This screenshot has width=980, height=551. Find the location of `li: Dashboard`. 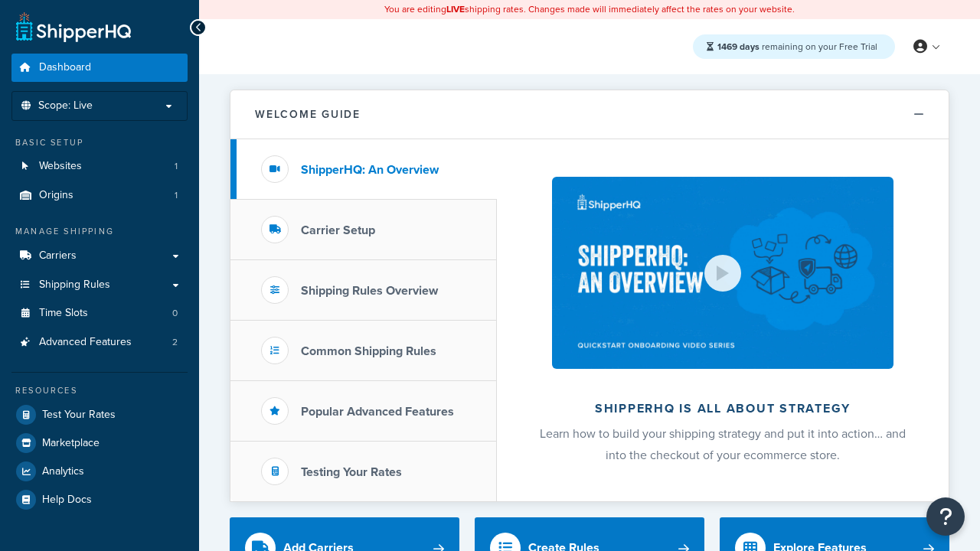

li: Dashboard is located at coordinates (100, 67).